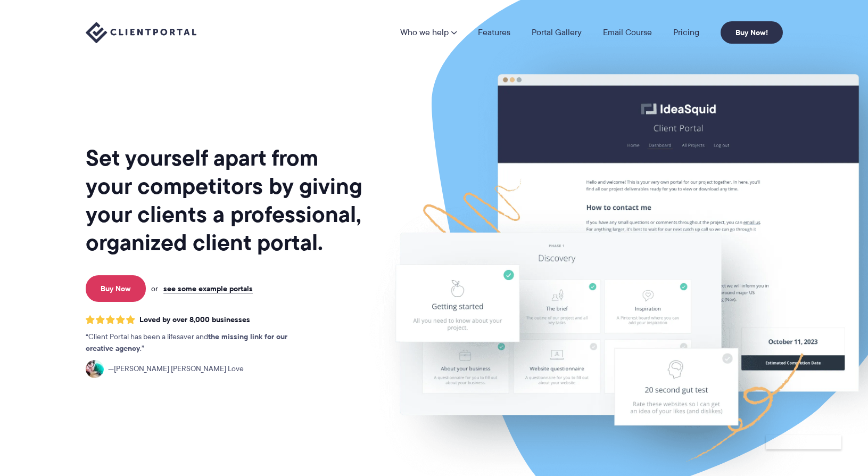  I want to click on a: Portal Gallery, so click(557, 32).